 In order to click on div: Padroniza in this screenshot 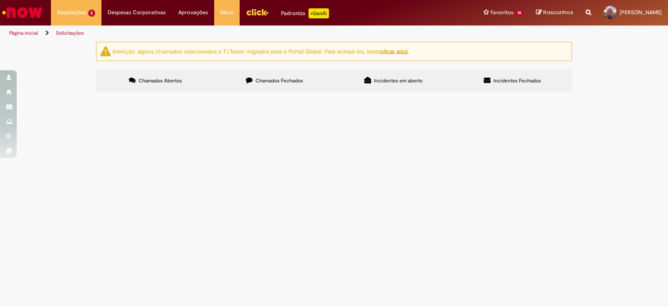, I will do `click(305, 13)`.